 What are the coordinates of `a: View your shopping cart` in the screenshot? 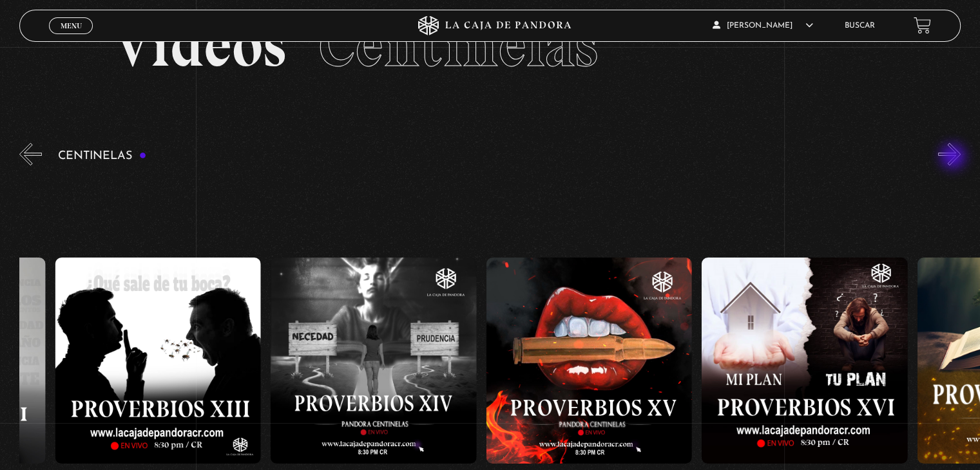 It's located at (922, 25).